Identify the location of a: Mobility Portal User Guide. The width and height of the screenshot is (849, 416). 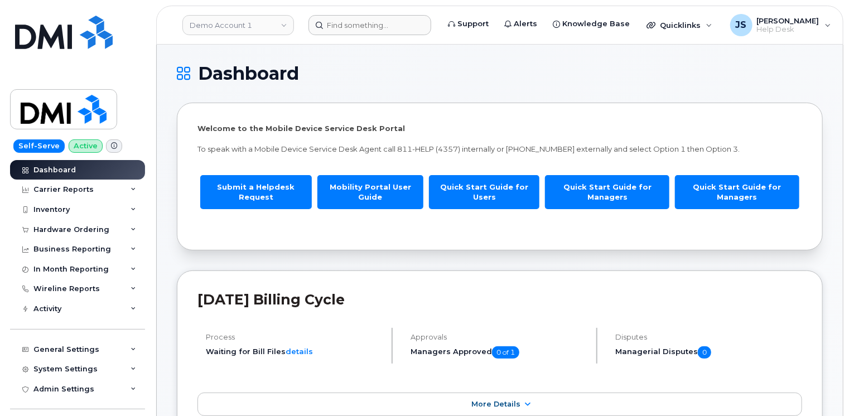
(370, 192).